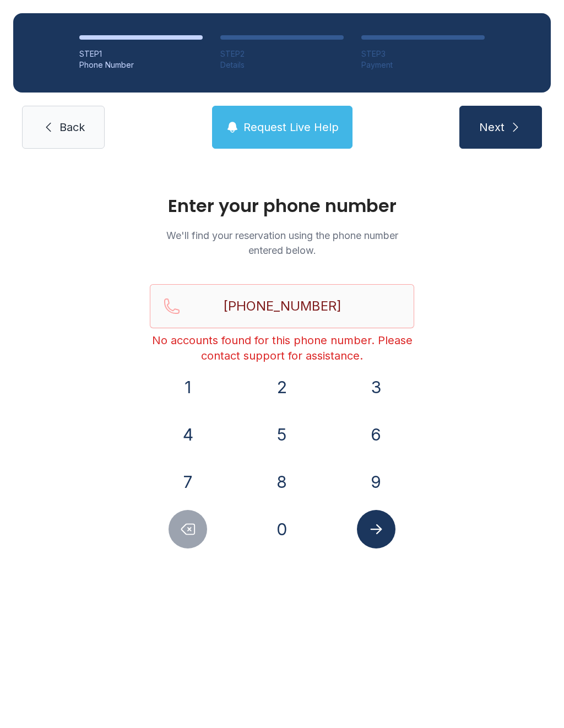 The image size is (564, 728). Describe the element at coordinates (188, 530) in the screenshot. I see `button: Delete number` at that location.